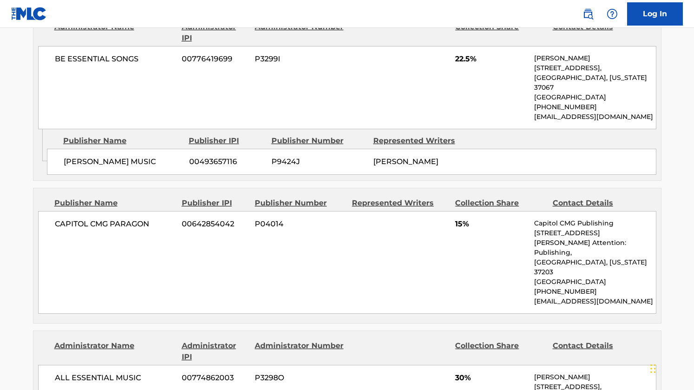 This screenshot has width=694, height=390. What do you see at coordinates (227, 162) in the screenshot?
I see `span: 00493657116` at bounding box center [227, 162].